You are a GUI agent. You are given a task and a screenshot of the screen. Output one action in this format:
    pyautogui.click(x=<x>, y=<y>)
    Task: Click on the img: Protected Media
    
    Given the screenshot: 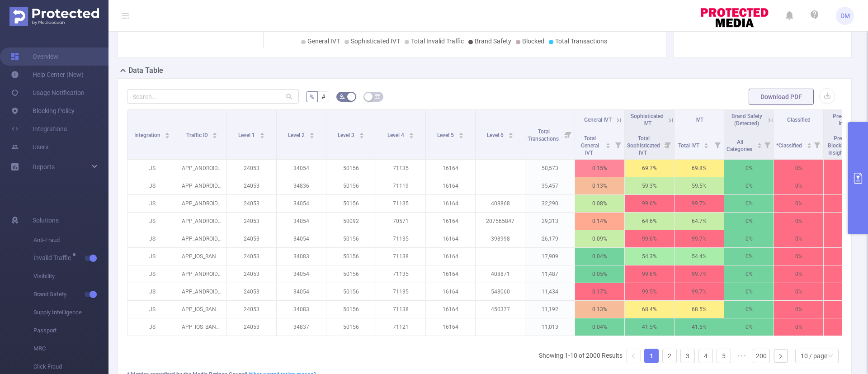 What is the action you would take?
    pyautogui.click(x=54, y=17)
    